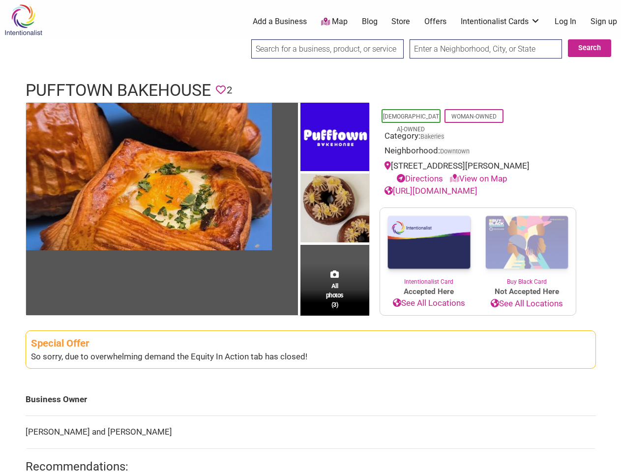 The image size is (621, 472). Describe the element at coordinates (604, 22) in the screenshot. I see `a: Sign up` at that location.